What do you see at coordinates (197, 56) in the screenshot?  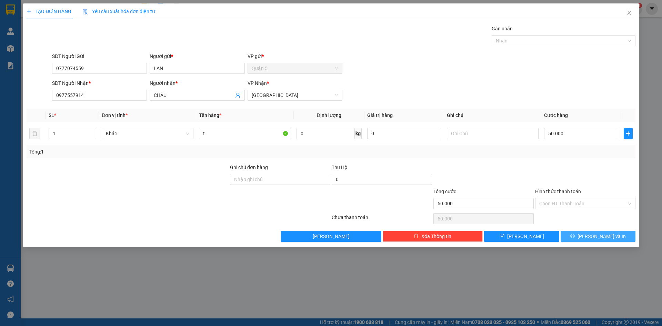 I see `div: Người gửi` at bounding box center [197, 56].